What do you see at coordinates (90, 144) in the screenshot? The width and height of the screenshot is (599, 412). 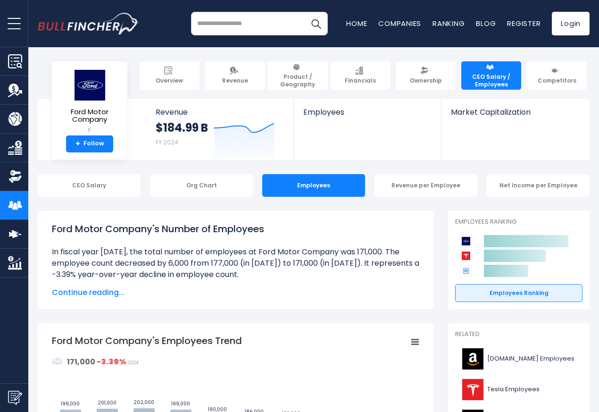 I see `a: +Follow` at bounding box center [90, 144].